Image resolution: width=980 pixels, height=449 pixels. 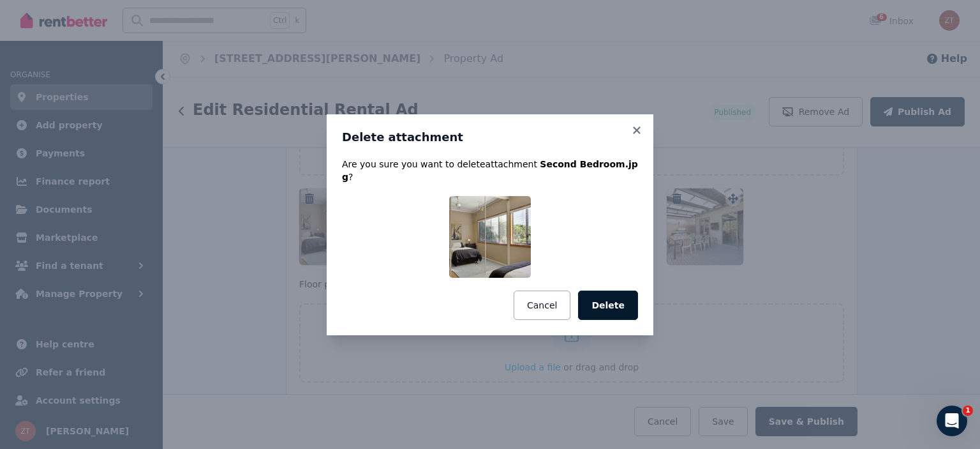 What do you see at coordinates (542, 306) in the screenshot?
I see `button: Cancel` at bounding box center [542, 306].